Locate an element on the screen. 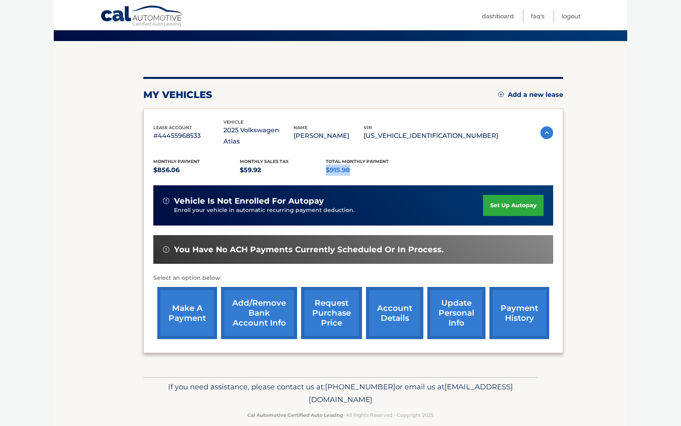 The width and height of the screenshot is (681, 426). span: lease account is located at coordinates (172, 127).